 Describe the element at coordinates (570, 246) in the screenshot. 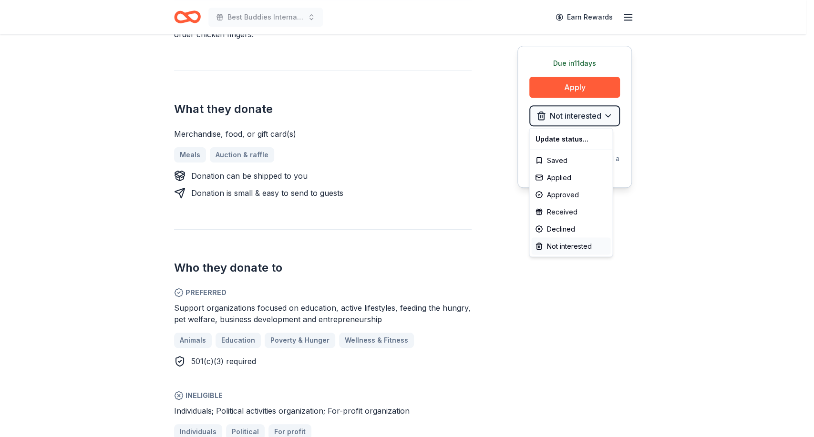

I see `div: Not interested` at that location.